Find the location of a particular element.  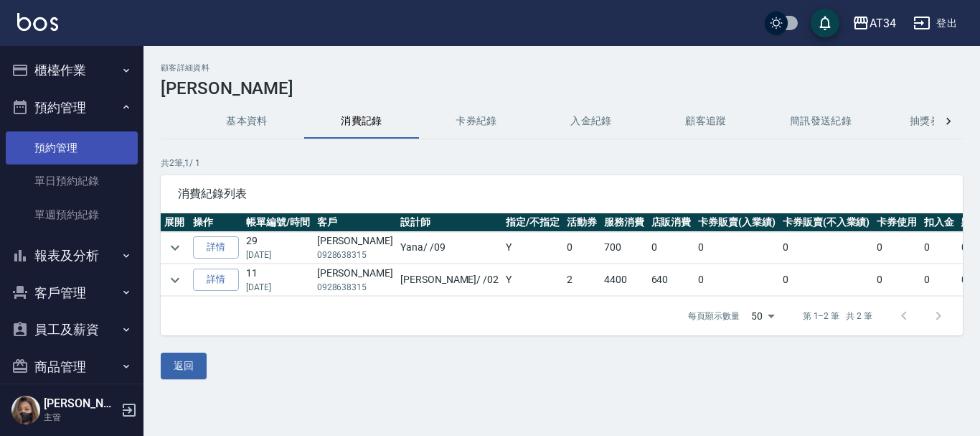

a: 預約管理 is located at coordinates (72, 148).